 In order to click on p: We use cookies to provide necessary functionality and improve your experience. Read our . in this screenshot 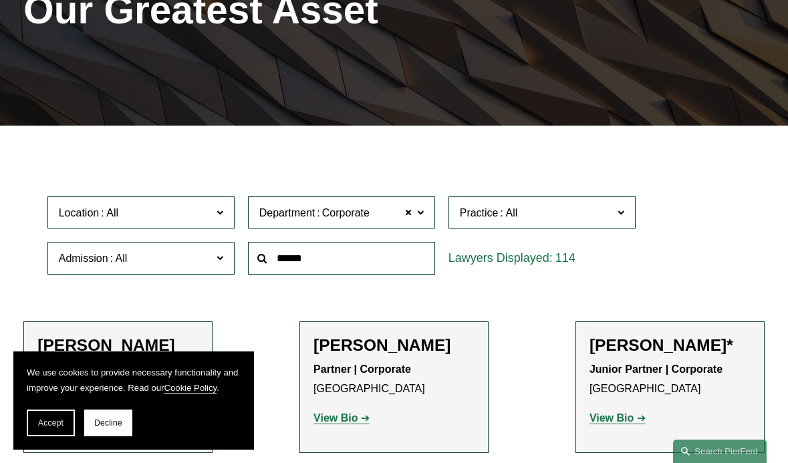, I will do `click(134, 380)`.